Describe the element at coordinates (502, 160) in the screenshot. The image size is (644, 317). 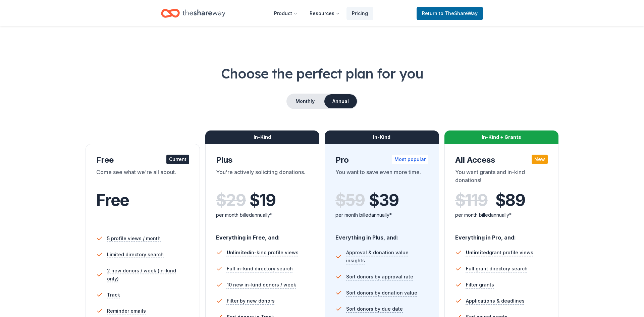
I see `div: All Access` at that location.